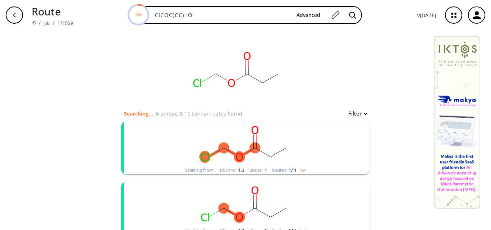  What do you see at coordinates (258, 170) in the screenshot?
I see `div: Steps :` at bounding box center [258, 170].